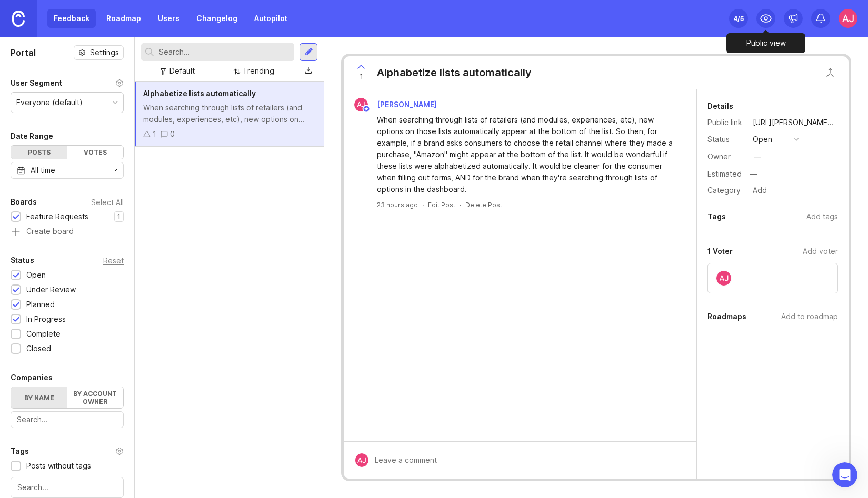  I want to click on div: Closed, so click(39, 349).